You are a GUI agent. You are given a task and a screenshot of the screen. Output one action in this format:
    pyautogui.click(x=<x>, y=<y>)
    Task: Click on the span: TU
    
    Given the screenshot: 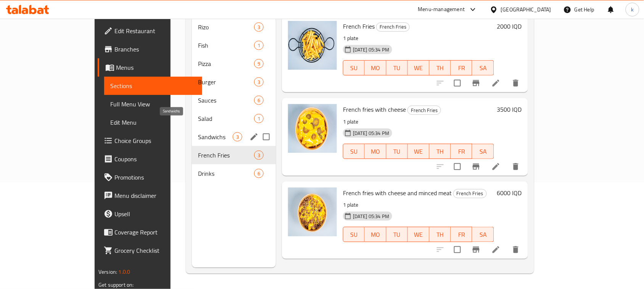 What is the action you would take?
    pyautogui.click(x=397, y=68)
    